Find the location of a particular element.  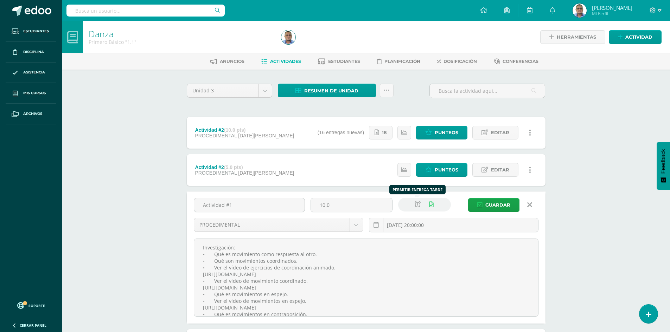

span: 18 is located at coordinates (384, 133).